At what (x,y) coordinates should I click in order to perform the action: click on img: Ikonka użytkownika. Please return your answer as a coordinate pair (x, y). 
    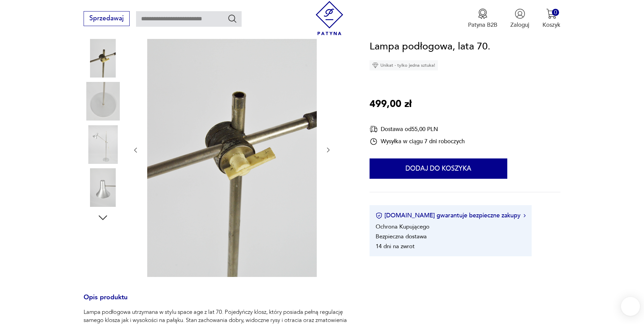
    Looking at the image, I should click on (520, 14).